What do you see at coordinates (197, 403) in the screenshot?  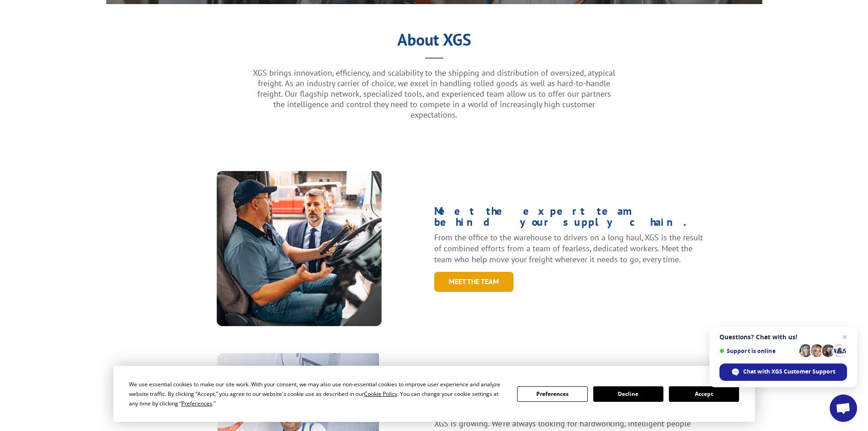 I see `span: Preferences` at bounding box center [197, 403].